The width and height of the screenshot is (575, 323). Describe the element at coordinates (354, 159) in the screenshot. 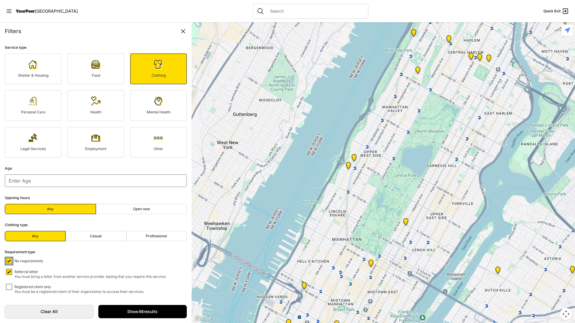

I see `div: Pathways Adult Drop-In Program` at that location.